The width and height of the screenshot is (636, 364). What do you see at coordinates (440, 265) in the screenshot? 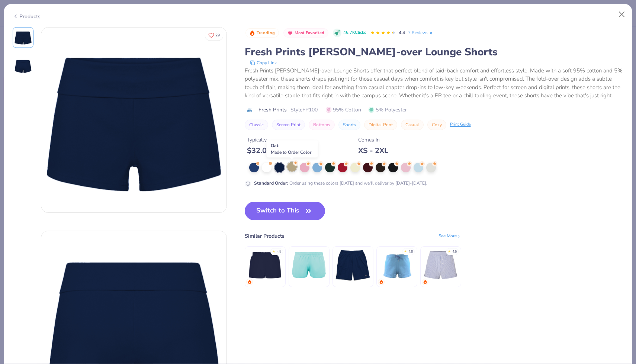
I see `img: Fresh Prints Poppy Striped Shorts` at bounding box center [440, 265].